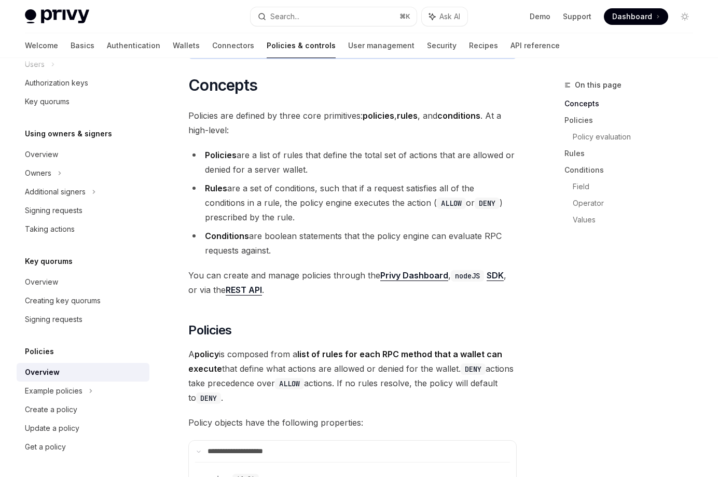 The width and height of the screenshot is (718, 477). What do you see at coordinates (83, 428) in the screenshot?
I see `a: Update a policy` at bounding box center [83, 428].